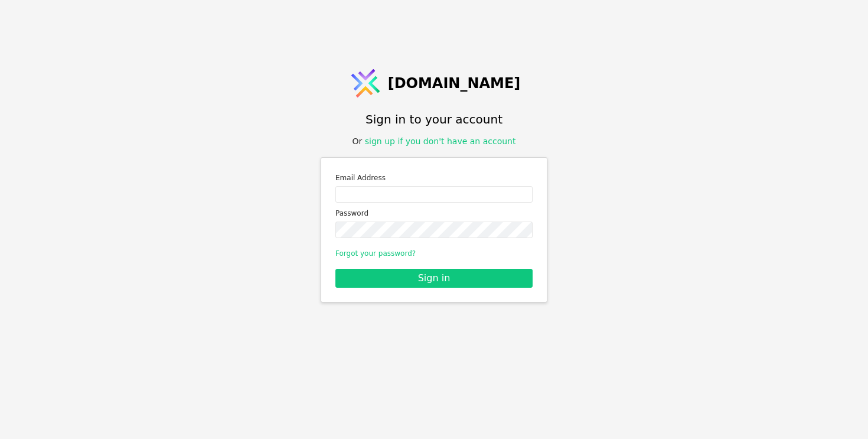 The height and width of the screenshot is (439, 868). What do you see at coordinates (434, 194) in the screenshot?
I see `input: Email address` at bounding box center [434, 194].